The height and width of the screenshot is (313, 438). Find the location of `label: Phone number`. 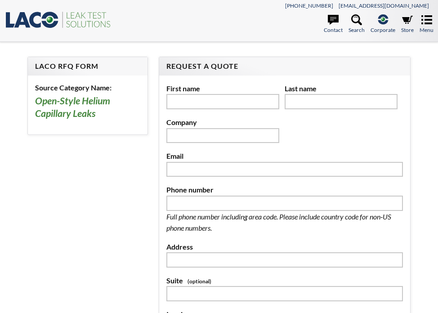

label: Phone number is located at coordinates (285, 190).